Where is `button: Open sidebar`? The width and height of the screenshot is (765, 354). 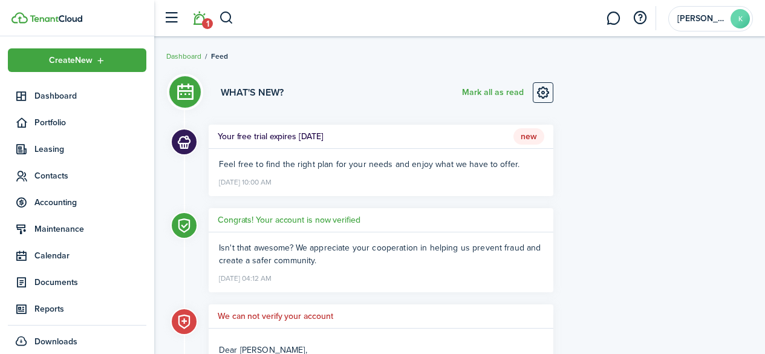 button: Open sidebar is located at coordinates (171, 18).